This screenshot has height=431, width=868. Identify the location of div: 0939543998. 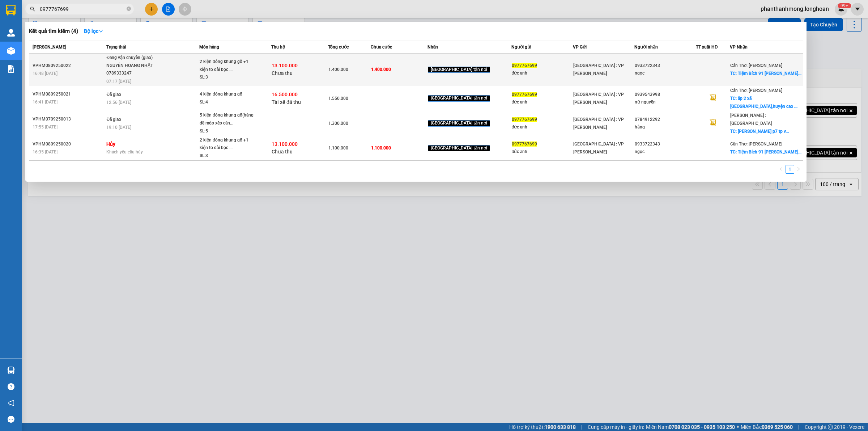
(665, 95).